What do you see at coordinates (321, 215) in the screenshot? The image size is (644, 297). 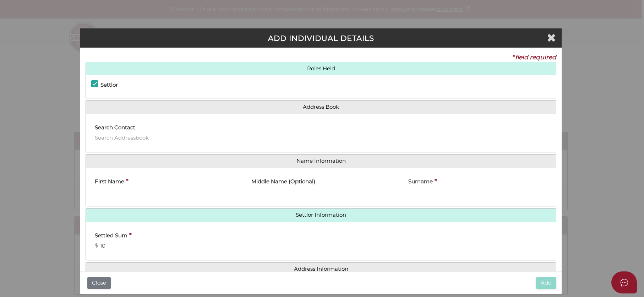 I see `a: Settlor Information` at bounding box center [321, 215].